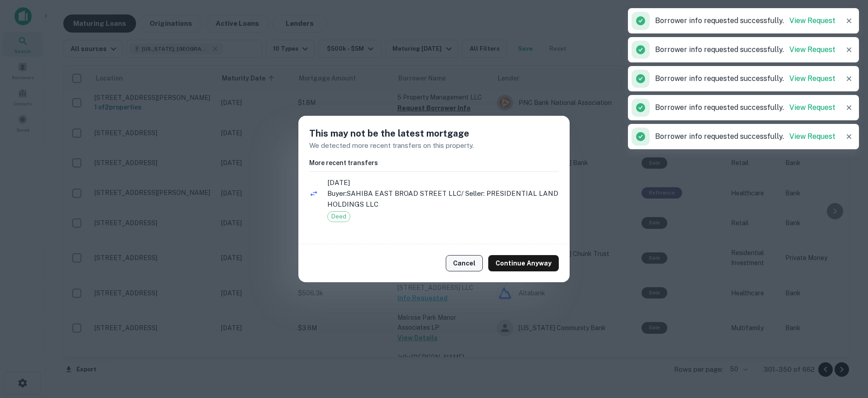 This screenshot has width=868, height=398. Describe the element at coordinates (845, 347) in the screenshot. I see `div: Chat Widget` at that location.